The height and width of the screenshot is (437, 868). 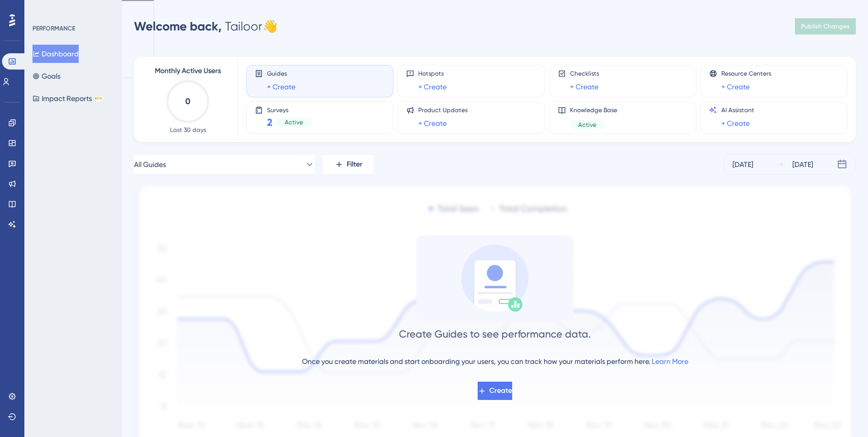 I want to click on text: 0, so click(x=188, y=101).